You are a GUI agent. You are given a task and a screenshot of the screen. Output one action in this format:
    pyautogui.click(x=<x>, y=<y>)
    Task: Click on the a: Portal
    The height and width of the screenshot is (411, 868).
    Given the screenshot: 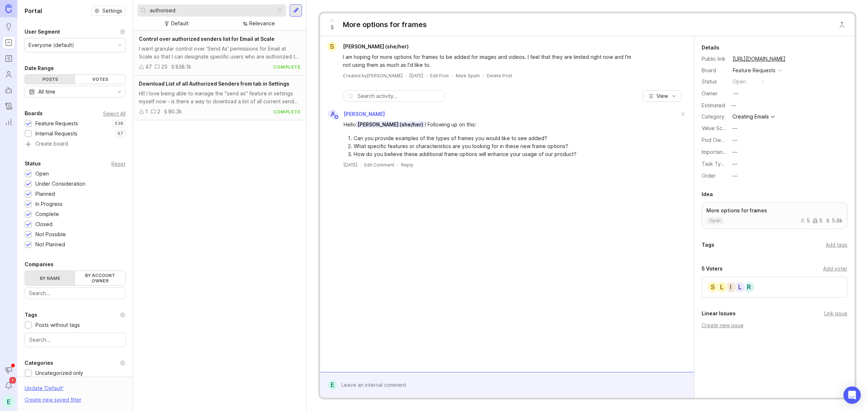 What is the action you would take?
    pyautogui.click(x=9, y=43)
    